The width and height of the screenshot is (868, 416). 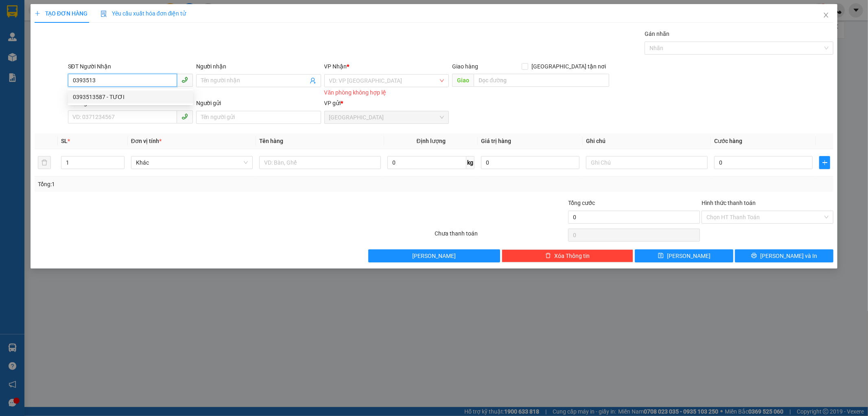 What do you see at coordinates (496, 141) in the screenshot?
I see `span: Giá trị hàng` at bounding box center [496, 141].